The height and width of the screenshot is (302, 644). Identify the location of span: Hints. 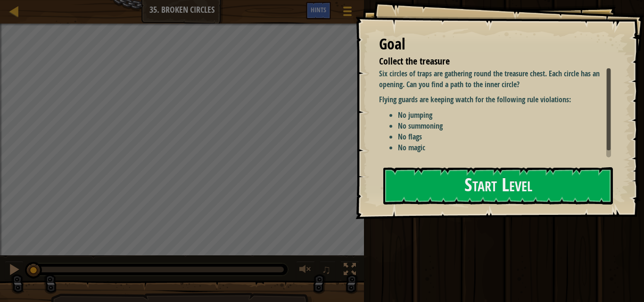
(318, 10).